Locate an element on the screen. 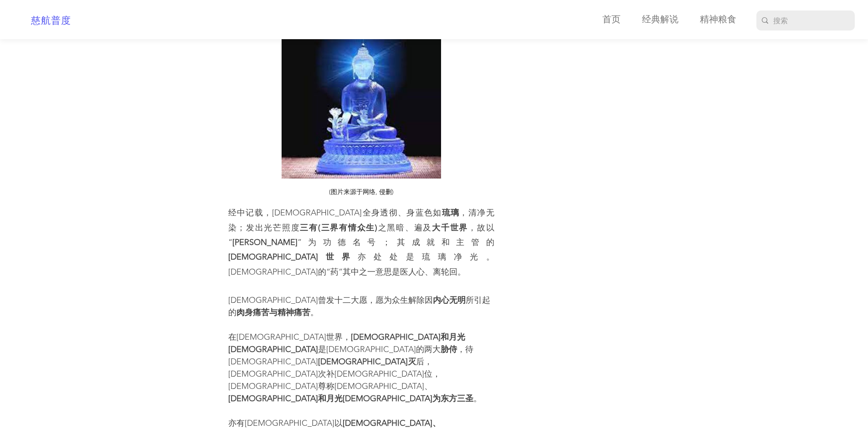 The image size is (868, 429). span: (三界有情众生) is located at coordinates (348, 228).